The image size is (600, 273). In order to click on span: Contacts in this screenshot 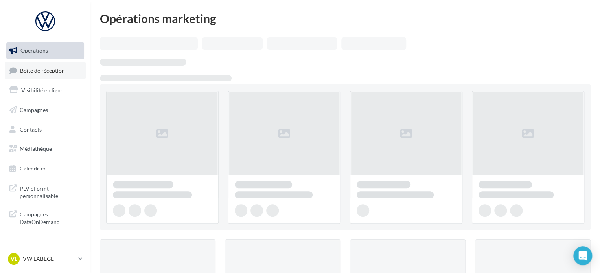, I will do `click(31, 129)`.